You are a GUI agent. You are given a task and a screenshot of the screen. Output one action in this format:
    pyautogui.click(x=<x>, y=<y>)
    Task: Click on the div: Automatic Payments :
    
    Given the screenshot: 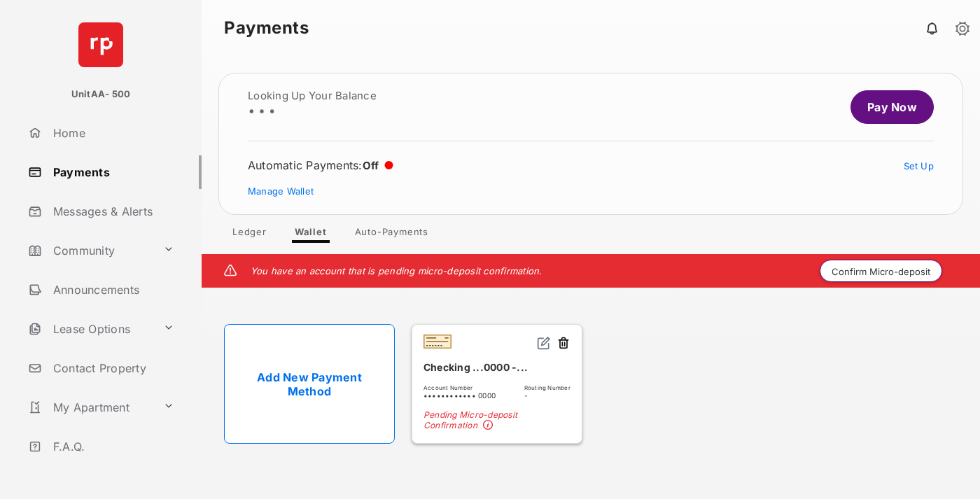 What is the action you would take?
    pyautogui.click(x=320, y=165)
    